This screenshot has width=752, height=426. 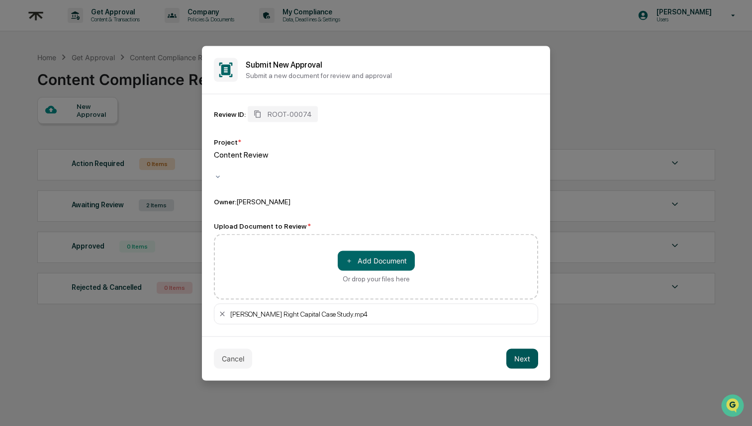 What do you see at coordinates (230, 114) in the screenshot?
I see `div: Review ID:` at bounding box center [230, 114].